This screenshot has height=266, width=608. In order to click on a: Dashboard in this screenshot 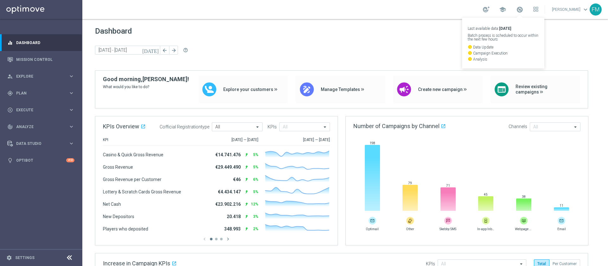, I will do `click(45, 42)`.